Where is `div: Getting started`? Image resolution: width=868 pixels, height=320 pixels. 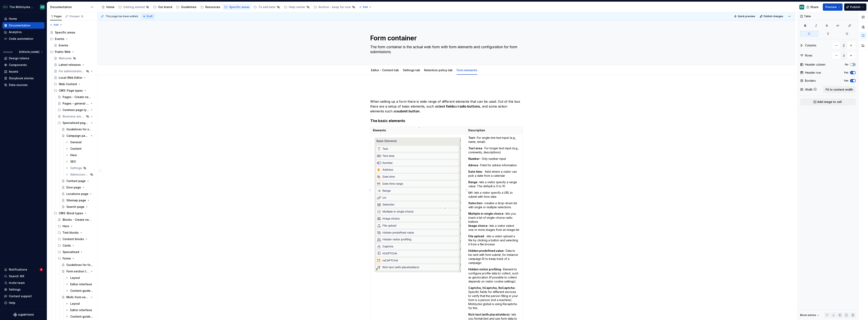
div: Getting started is located at coordinates (134, 7).